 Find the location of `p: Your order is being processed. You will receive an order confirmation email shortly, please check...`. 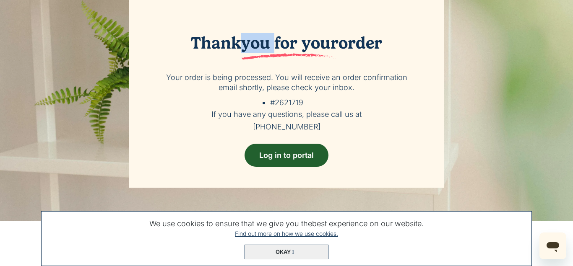

p: Your order is being processed. You will receive an order confirmation email shortly, please check... is located at coordinates (286, 83).